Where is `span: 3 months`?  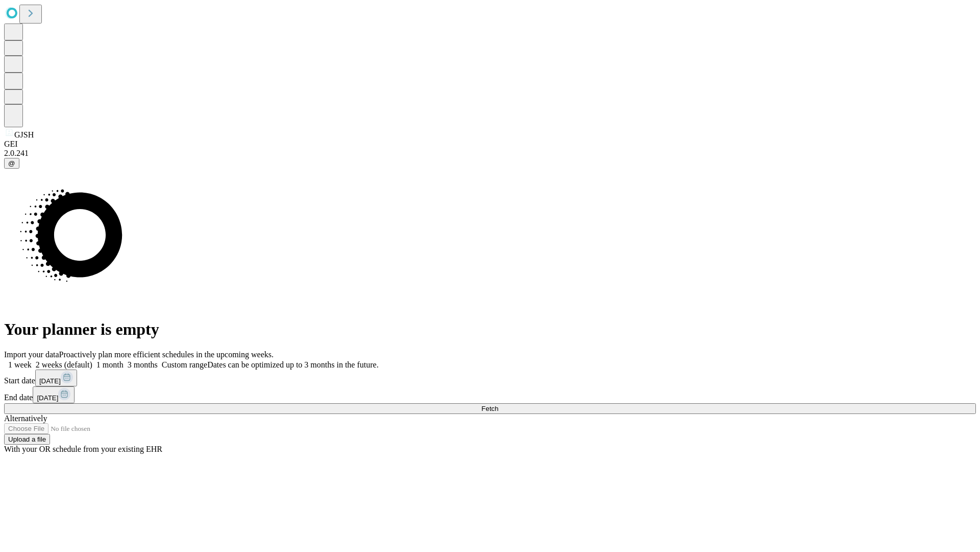 span: 3 months is located at coordinates (142, 364).